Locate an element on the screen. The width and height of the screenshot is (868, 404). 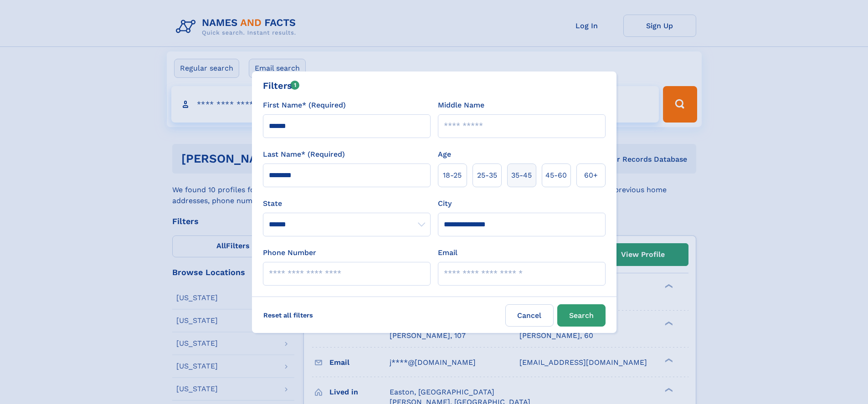
label: City is located at coordinates (445, 204).